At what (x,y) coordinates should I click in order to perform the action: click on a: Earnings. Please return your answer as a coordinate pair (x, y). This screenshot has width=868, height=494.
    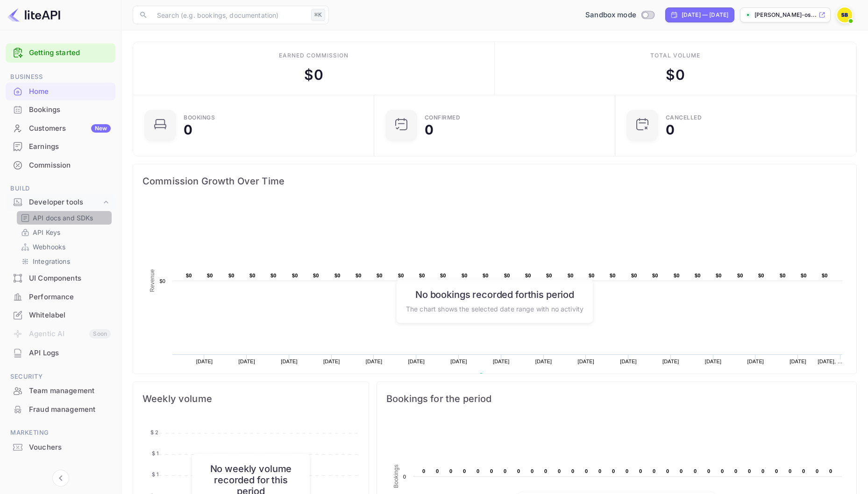
    Looking at the image, I should click on (60, 146).